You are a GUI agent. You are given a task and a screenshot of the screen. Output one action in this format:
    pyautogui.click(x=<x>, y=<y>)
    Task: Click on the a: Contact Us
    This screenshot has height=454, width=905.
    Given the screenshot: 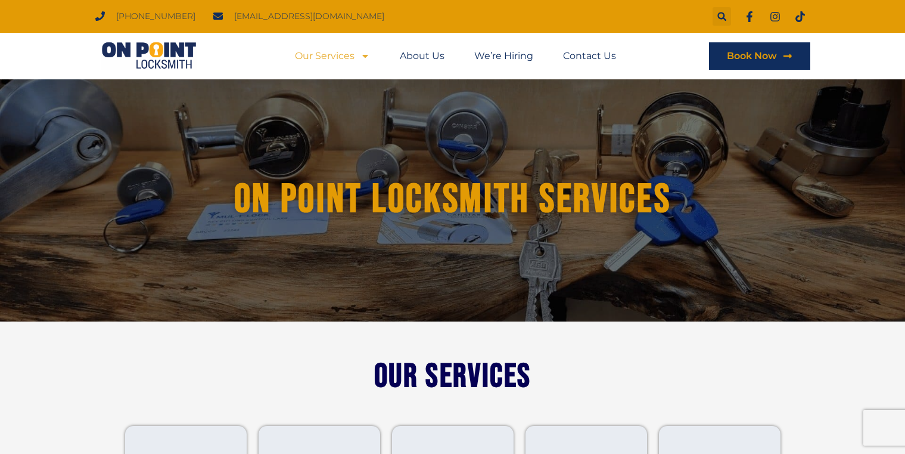 What is the action you would take?
    pyautogui.click(x=589, y=56)
    